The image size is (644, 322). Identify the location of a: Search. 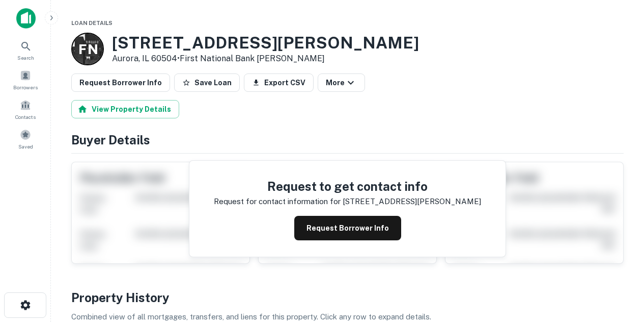
(25, 50).